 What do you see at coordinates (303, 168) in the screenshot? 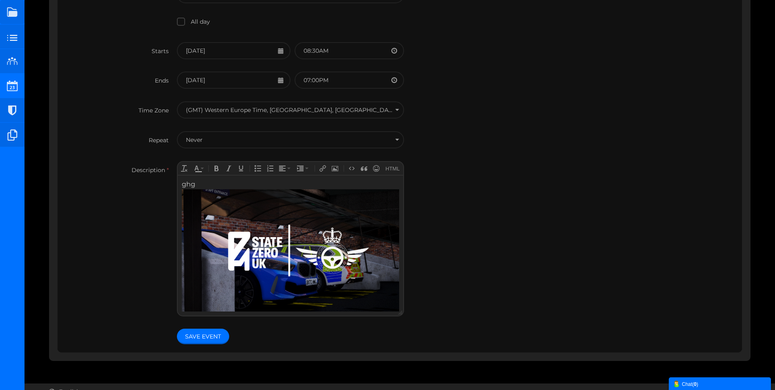
I see `div: Indent` at bounding box center [303, 168].